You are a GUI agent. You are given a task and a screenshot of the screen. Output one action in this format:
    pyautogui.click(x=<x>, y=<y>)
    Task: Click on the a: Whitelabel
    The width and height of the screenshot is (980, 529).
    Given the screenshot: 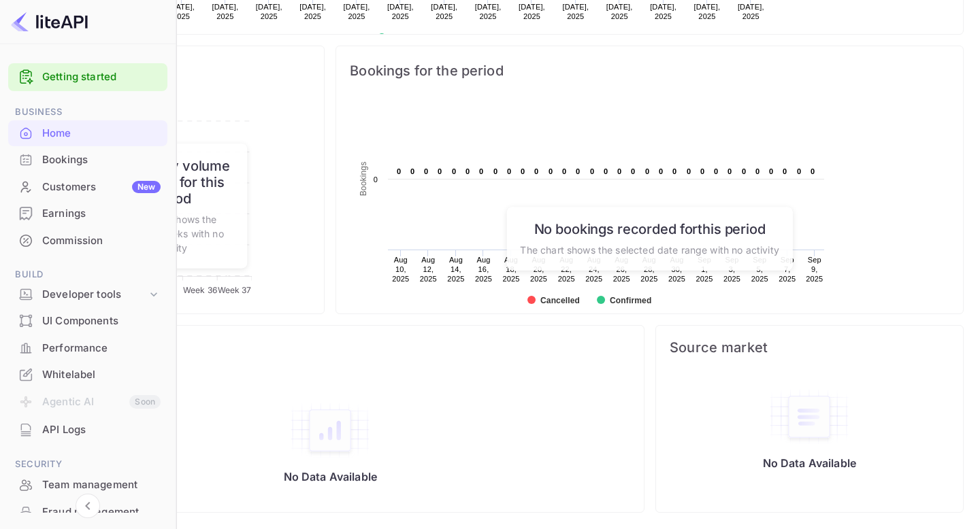 What is the action you would take?
    pyautogui.click(x=88, y=374)
    